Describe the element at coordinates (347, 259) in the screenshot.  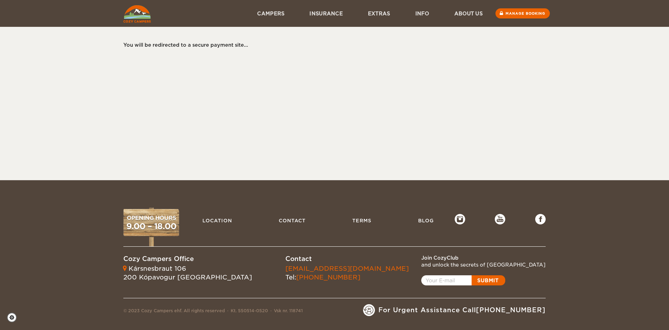
I see `div: Contact` at that location.